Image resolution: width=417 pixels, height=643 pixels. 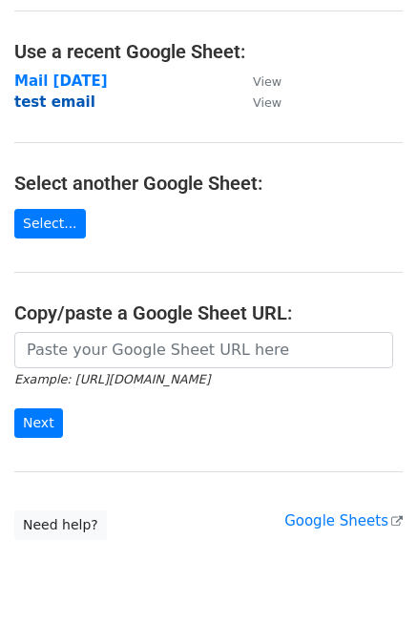 I want to click on a: Google Sheets, so click(x=344, y=521).